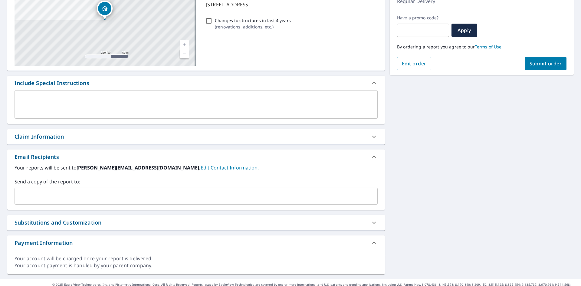 The width and height of the screenshot is (581, 286). I want to click on a: Current Level 17, Zoom In, so click(184, 45).